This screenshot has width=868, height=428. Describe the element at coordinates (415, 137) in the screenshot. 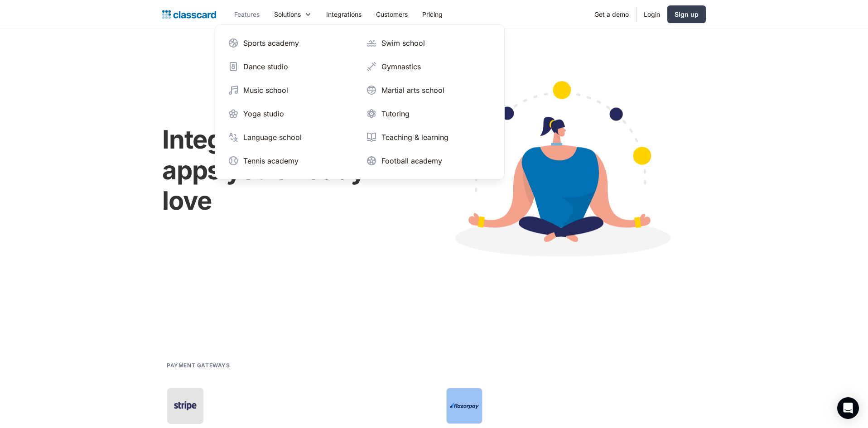

I see `div: Teaching & learning` at that location.